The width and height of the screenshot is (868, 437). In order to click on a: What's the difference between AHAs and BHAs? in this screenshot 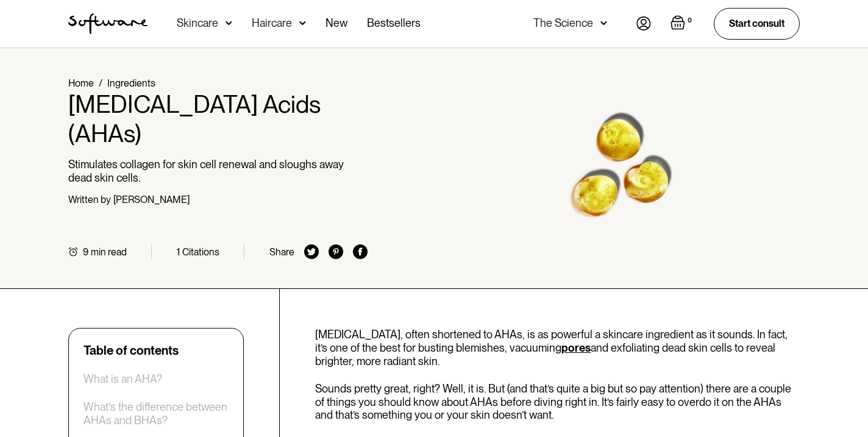, I will do `click(156, 413)`.